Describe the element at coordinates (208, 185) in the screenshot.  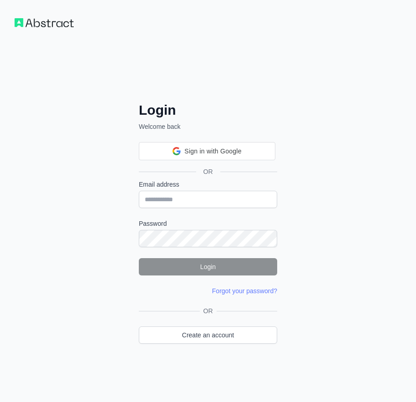
I see `label: Email address` at that location.